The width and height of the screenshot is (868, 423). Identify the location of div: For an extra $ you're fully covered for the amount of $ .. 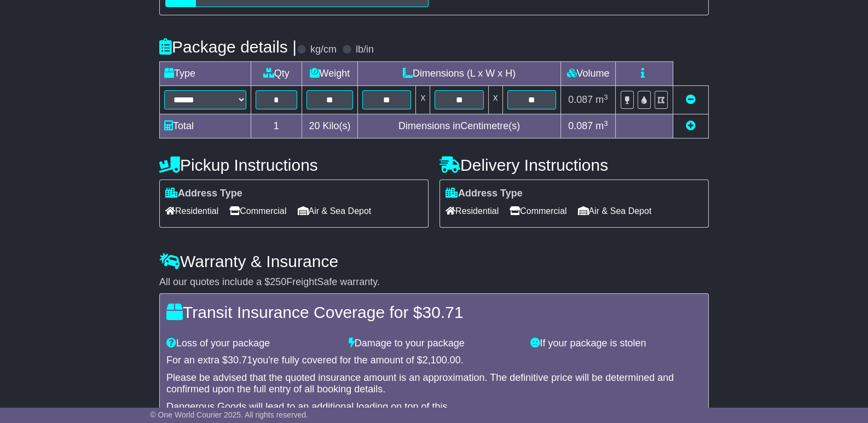
(434, 360).